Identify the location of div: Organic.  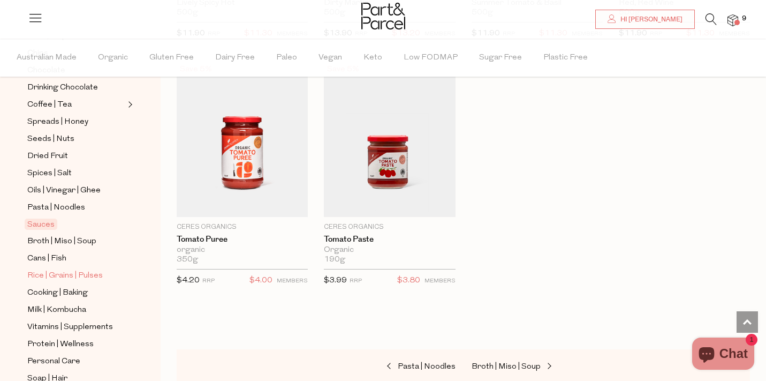
(389, 250).